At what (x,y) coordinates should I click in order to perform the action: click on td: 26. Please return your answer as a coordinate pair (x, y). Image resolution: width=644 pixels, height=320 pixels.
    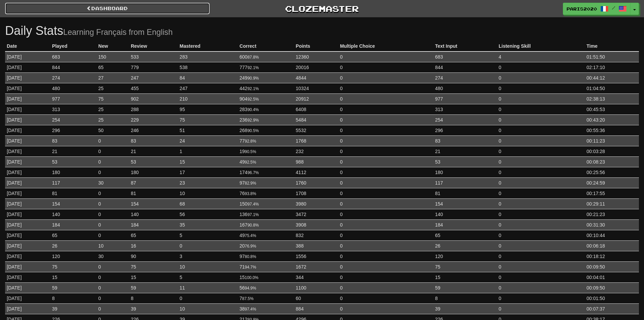
    Looking at the image, I should click on (465, 245).